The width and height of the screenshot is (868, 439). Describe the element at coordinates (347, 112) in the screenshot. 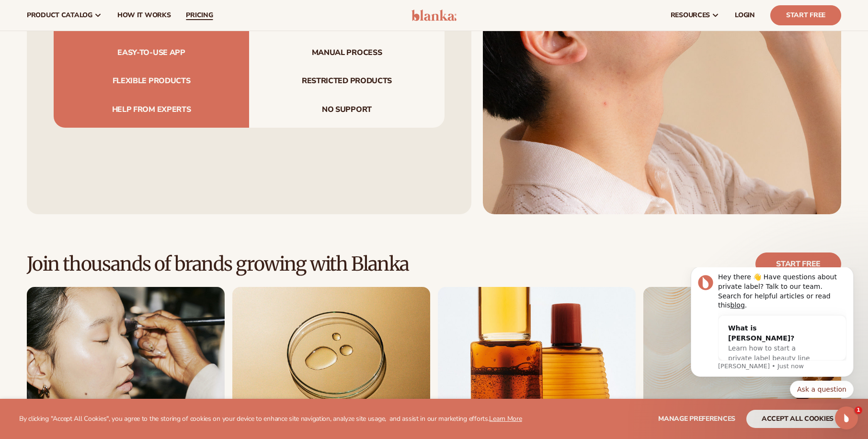

I see `span: No support` at that location.